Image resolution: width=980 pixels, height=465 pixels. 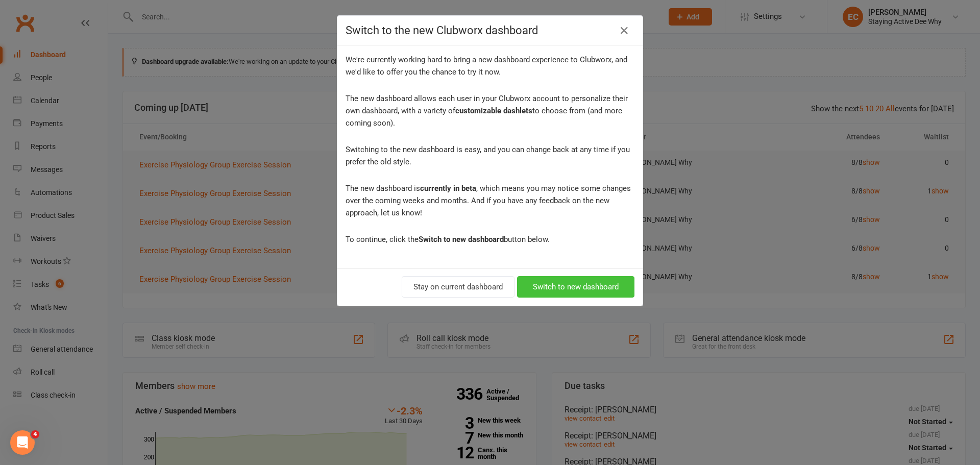 What do you see at coordinates (493, 111) in the screenshot?
I see `strong: customizable dashlets` at bounding box center [493, 111].